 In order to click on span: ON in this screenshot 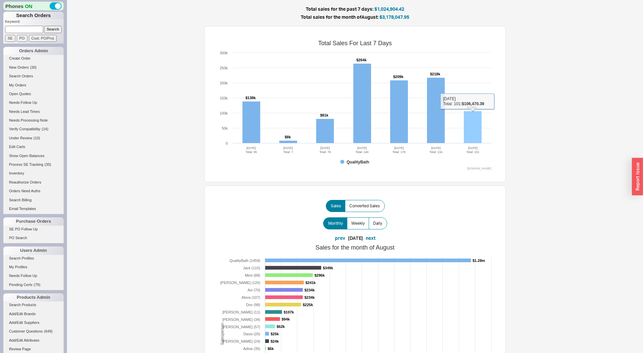, I will do `click(28, 6)`.